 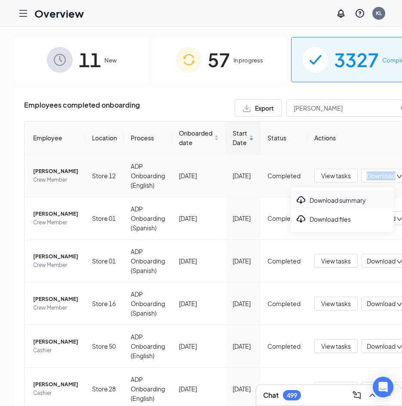 What do you see at coordinates (199, 138) in the screenshot?
I see `th: Onboarded date` at bounding box center [199, 138].